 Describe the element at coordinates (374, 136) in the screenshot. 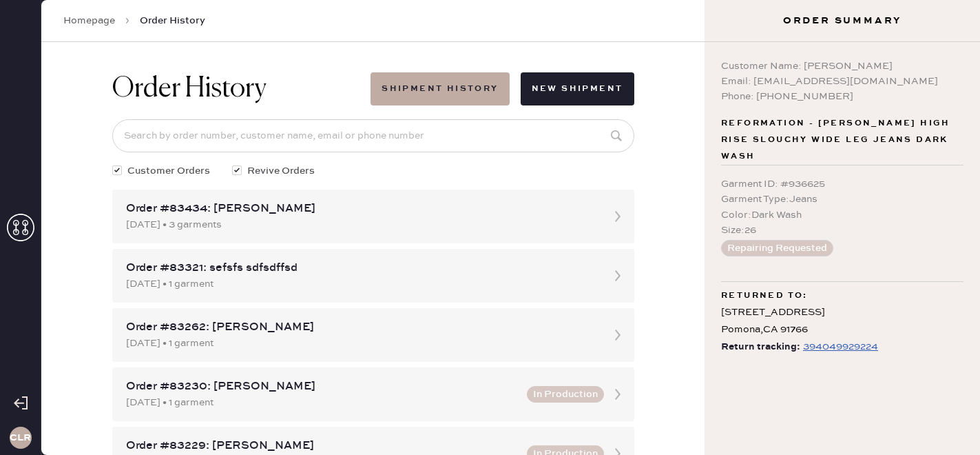

I see `input: Search by order number, customer name, email or phone number` at that location.